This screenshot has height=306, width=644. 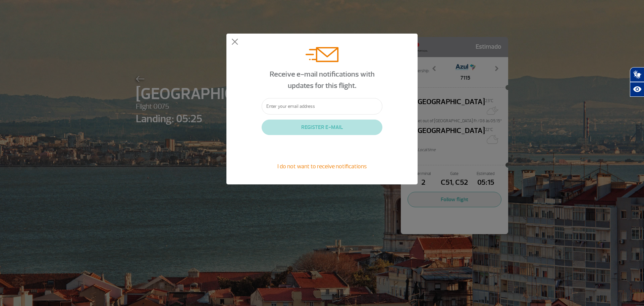 What do you see at coordinates (322, 127) in the screenshot?
I see `button: REGISTER E-MAIL` at bounding box center [322, 127].